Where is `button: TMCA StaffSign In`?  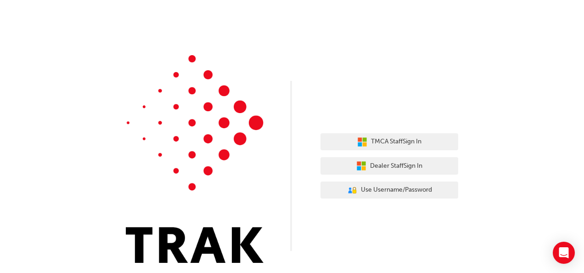
button: TMCA StaffSign In is located at coordinates (389, 142).